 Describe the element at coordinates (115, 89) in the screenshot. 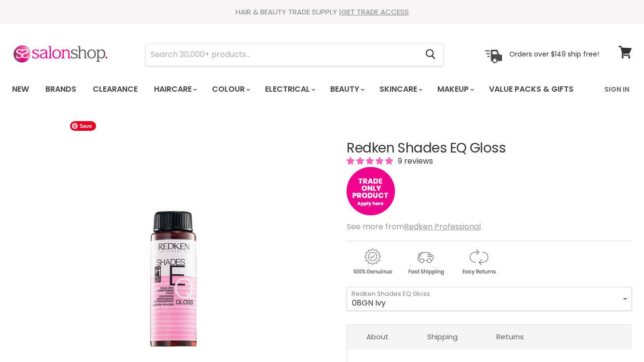

I see `a: Clearance` at that location.